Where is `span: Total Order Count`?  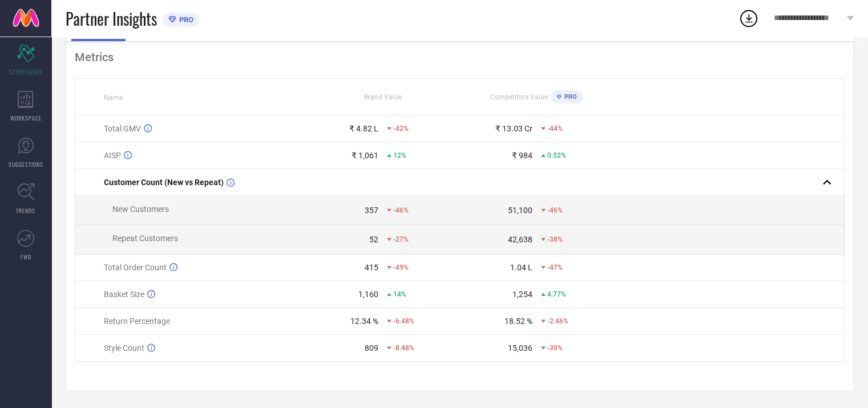
span: Total Order Count is located at coordinates (135, 268).